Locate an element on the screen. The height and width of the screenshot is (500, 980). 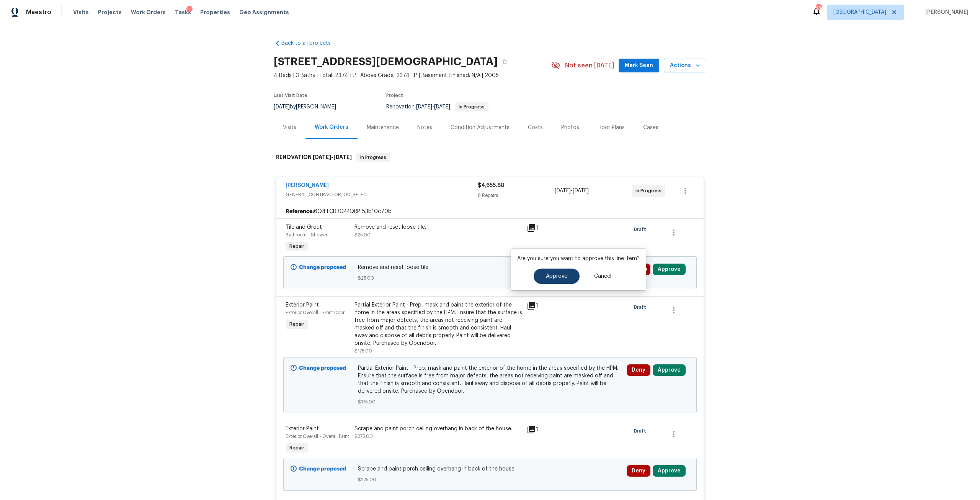
div: Partial Exterior Paint - Prep, mask and paint the exterior of the home in the areas specified by ... is located at coordinates (439, 324).